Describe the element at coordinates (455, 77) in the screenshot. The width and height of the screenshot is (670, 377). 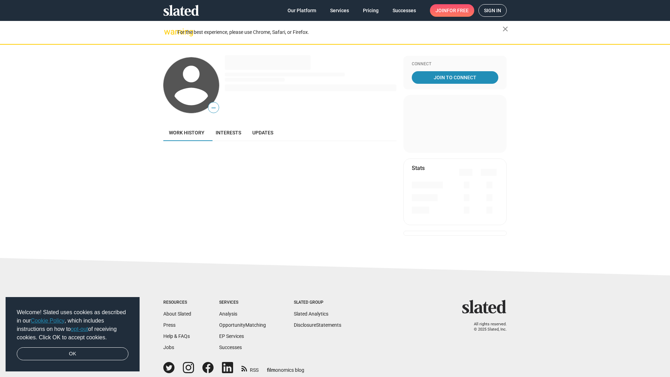
I see `a: Join To Connect` at that location.